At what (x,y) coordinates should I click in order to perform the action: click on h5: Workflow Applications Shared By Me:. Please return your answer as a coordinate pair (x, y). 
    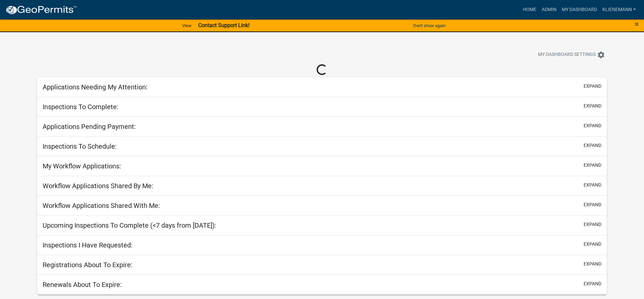
    Looking at the image, I should click on (98, 186).